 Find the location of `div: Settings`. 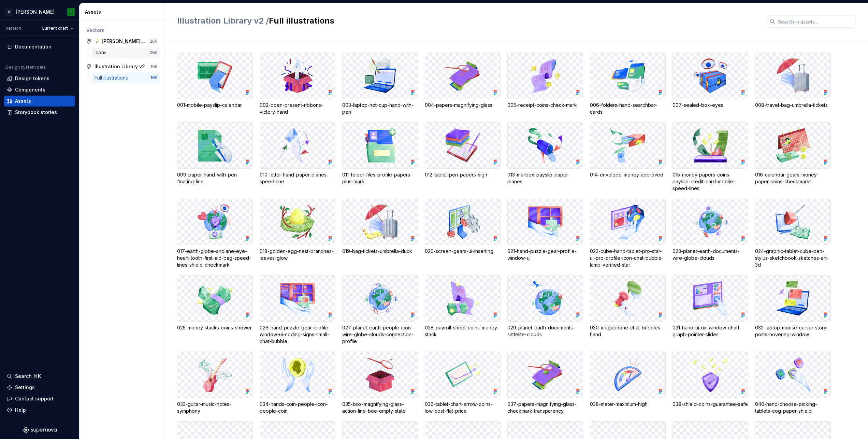

div: Settings is located at coordinates (25, 387).